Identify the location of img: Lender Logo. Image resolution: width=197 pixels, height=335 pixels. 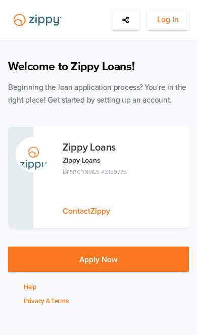
(37, 20).